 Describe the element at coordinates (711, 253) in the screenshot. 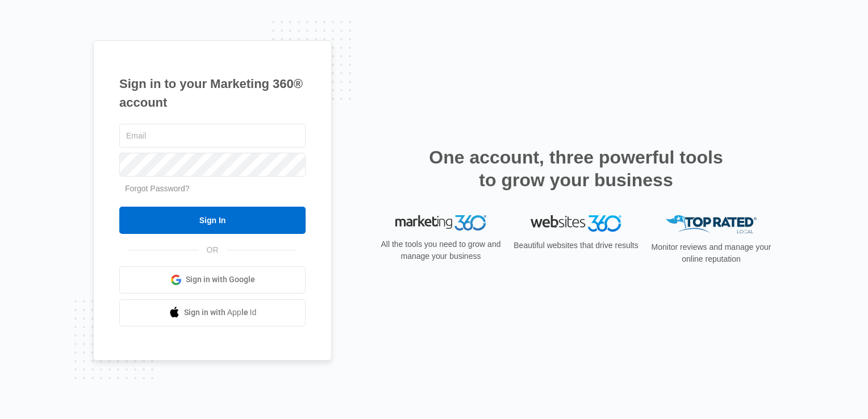

I see `p: Monitor reviews and manage your online reputation` at that location.